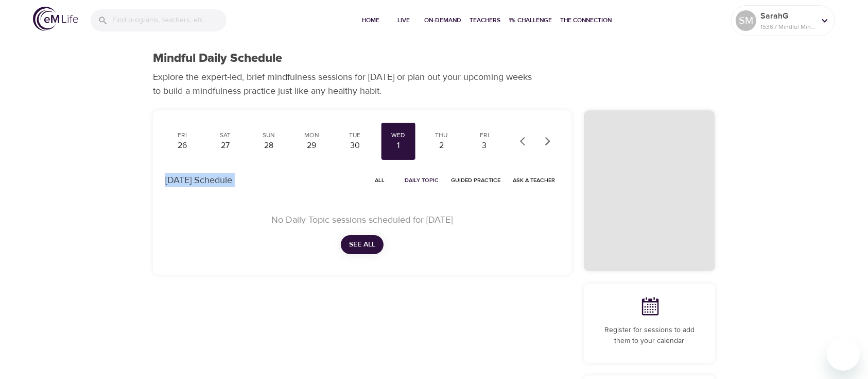 The width and height of the screenshot is (868, 379). What do you see at coordinates (380, 180) in the screenshot?
I see `span: All` at bounding box center [380, 180].